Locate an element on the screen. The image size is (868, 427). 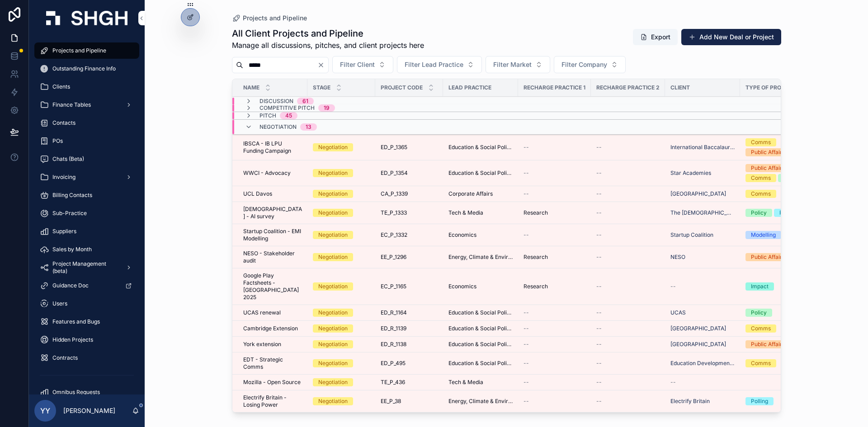
span: Competitive Pitch is located at coordinates (287, 108).